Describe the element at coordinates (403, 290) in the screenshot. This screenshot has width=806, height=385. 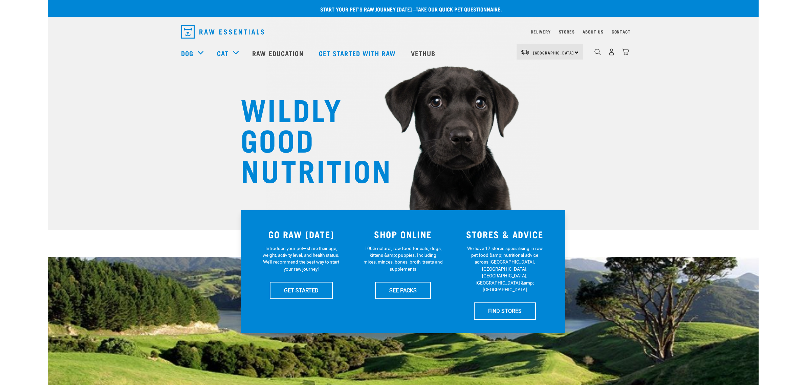
I see `a: SEE PACKS` at that location.